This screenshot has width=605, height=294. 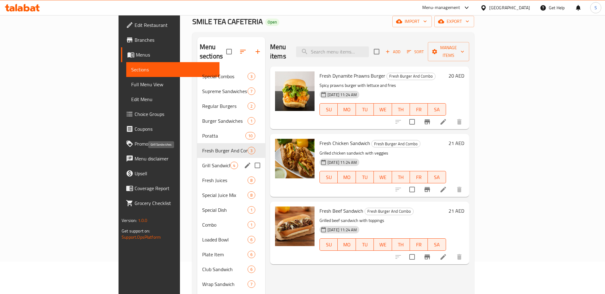 I want to click on span: Fresh Beef Sandwich, so click(x=342, y=211).